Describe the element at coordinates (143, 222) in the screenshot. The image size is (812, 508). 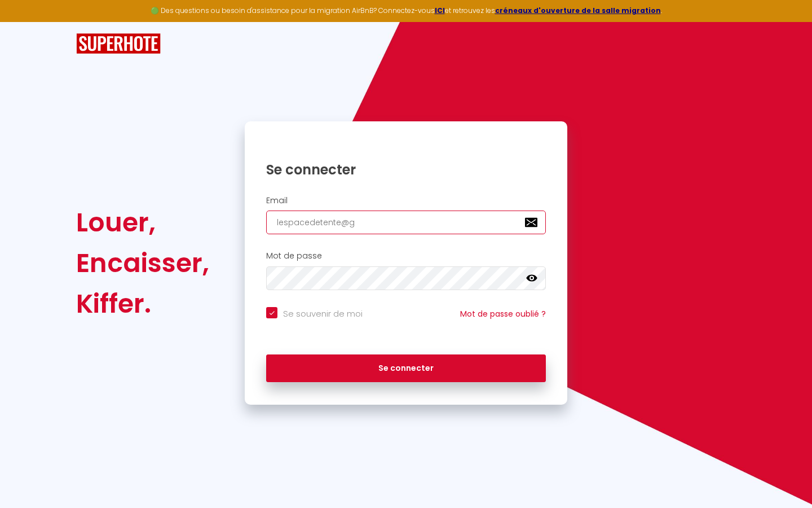
I see `div: Louer,` at that location.